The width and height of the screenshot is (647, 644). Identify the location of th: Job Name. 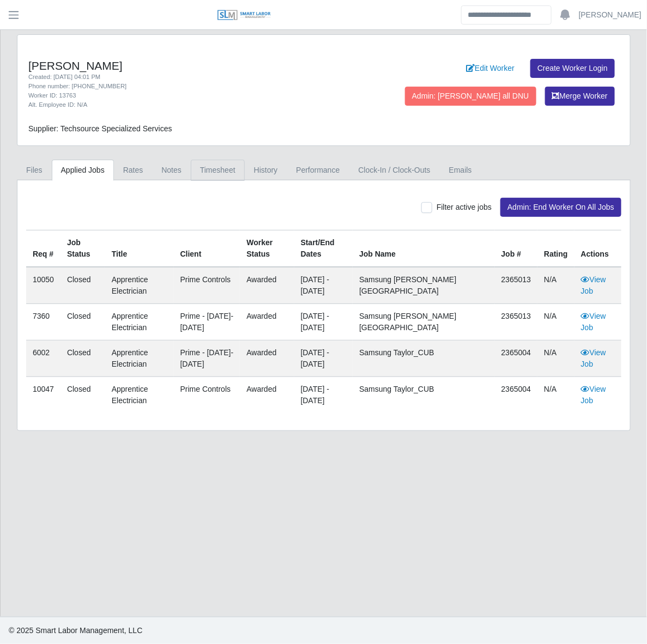
(424, 249).